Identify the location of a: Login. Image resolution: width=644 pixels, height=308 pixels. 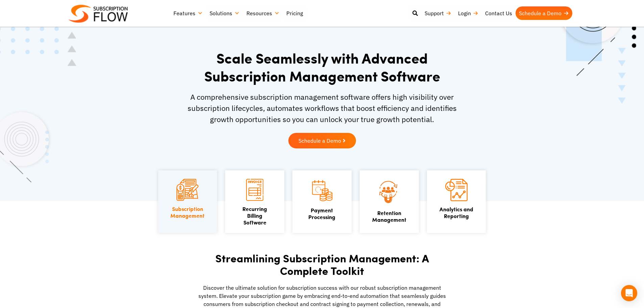
(469, 14).